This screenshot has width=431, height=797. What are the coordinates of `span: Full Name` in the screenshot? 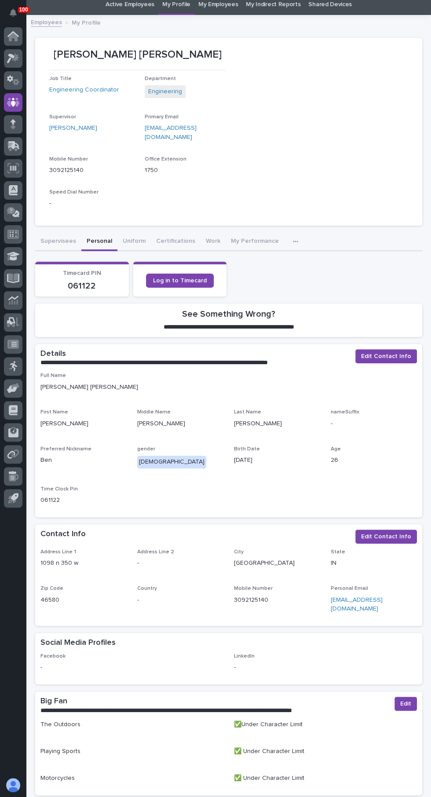 It's located at (53, 375).